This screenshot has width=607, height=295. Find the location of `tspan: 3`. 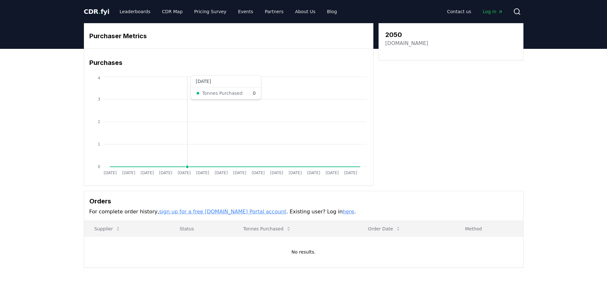

tspan: 3 is located at coordinates (99, 99).